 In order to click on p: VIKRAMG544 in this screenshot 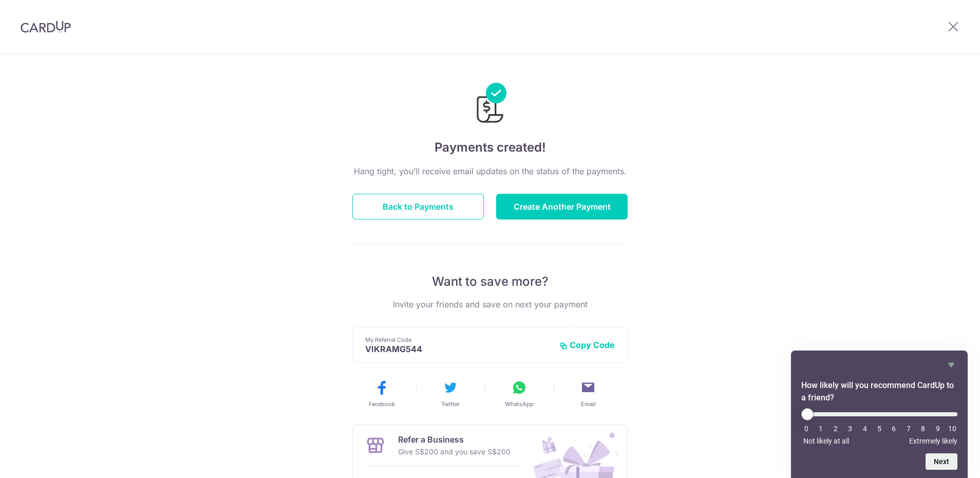, I will do `click(458, 349)`.